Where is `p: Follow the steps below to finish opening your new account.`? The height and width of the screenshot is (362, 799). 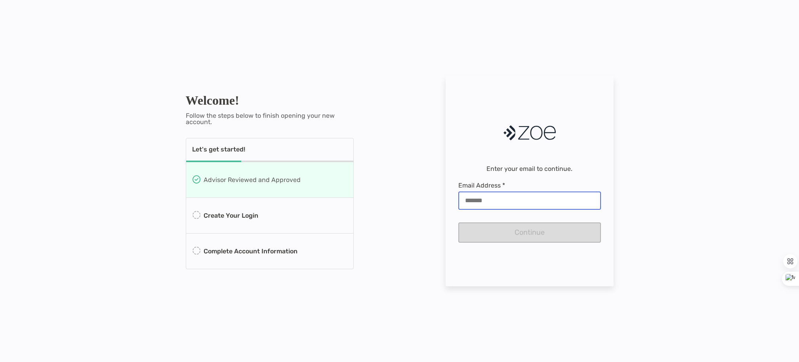 p: Follow the steps below to finish opening your new account. is located at coordinates (270, 119).